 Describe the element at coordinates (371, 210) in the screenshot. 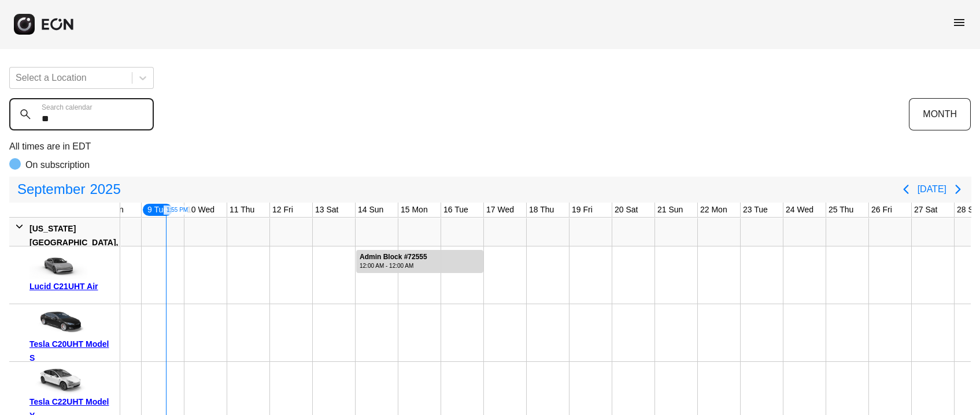

I see `div: 14 Sun` at that location.